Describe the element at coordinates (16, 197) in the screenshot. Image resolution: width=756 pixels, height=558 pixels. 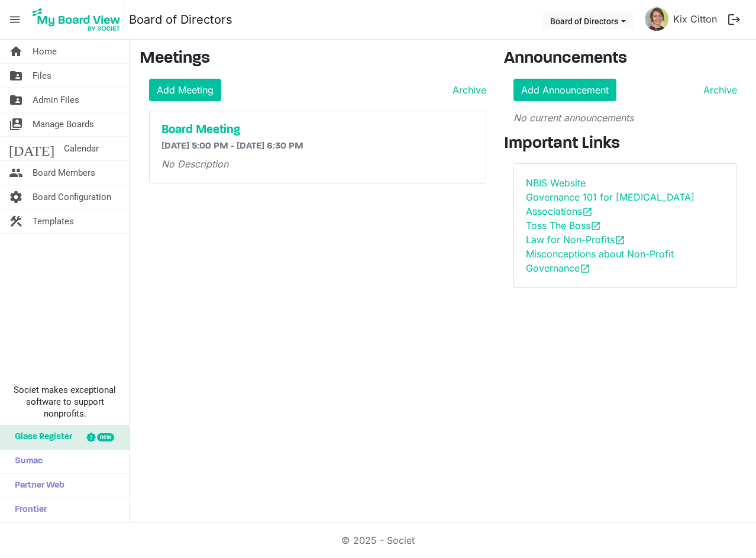
I see `span: settings` at that location.